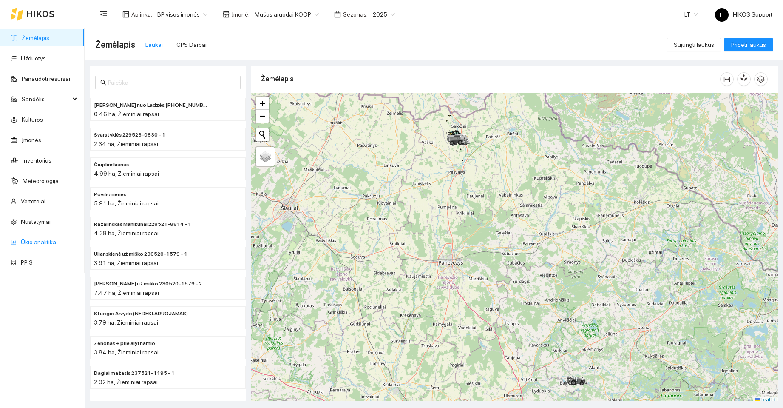 The height and width of the screenshot is (408, 783). I want to click on span: Sezonas :, so click(356, 14).